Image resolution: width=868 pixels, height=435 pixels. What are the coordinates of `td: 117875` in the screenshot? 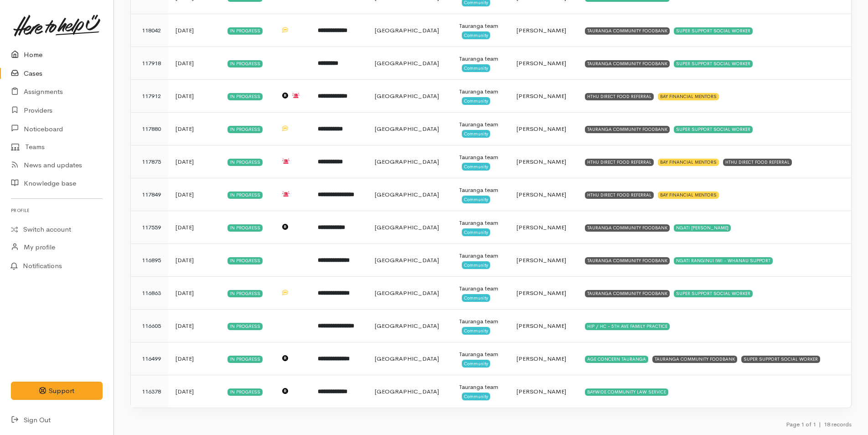 It's located at (149, 162).